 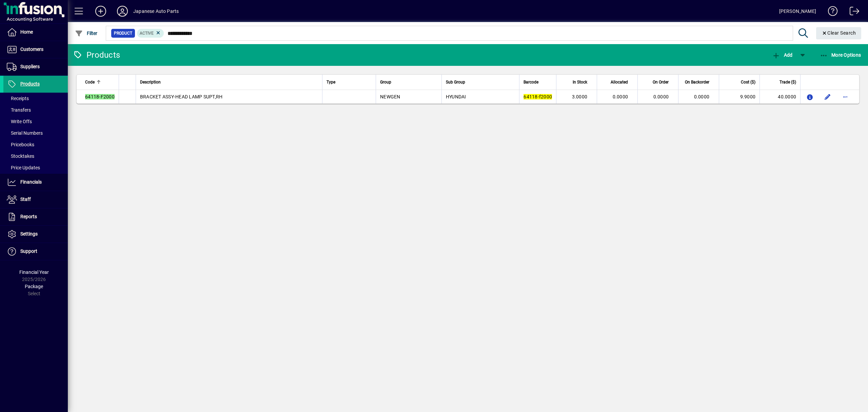 I want to click on button: Clear, so click(x=839, y=33).